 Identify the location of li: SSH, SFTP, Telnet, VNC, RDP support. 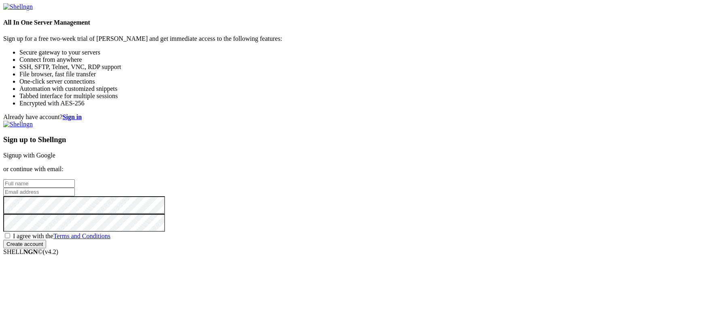
(372, 67).